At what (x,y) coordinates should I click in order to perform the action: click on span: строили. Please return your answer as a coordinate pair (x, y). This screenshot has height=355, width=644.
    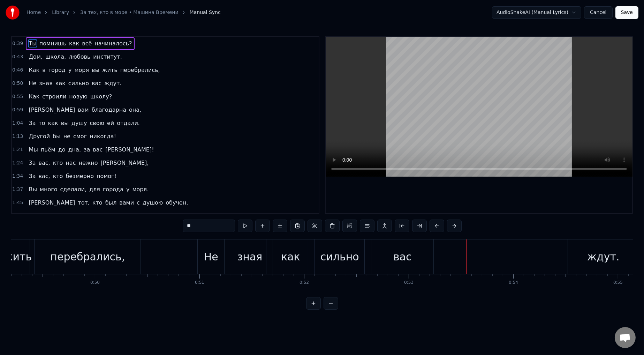
    Looking at the image, I should click on (54, 96).